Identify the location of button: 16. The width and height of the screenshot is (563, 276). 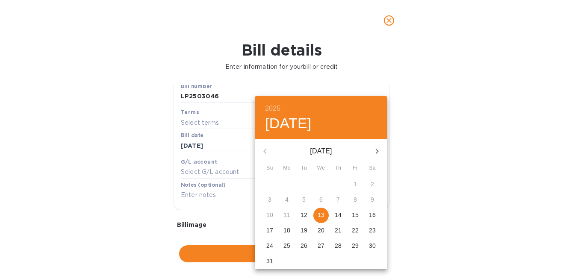
(372, 215).